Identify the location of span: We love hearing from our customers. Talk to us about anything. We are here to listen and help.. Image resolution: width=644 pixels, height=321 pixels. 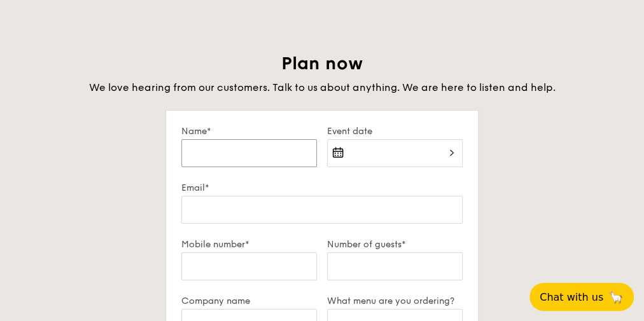
(322, 87).